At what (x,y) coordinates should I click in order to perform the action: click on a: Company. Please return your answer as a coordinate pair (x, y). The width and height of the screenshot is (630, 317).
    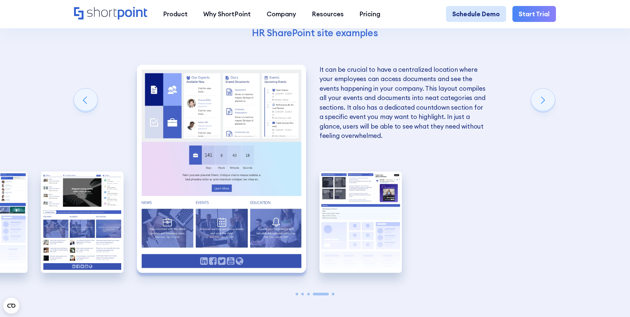
    Looking at the image, I should click on (281, 14).